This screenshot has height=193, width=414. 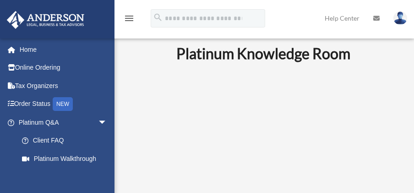 I want to click on img: User Pic, so click(x=400, y=18).